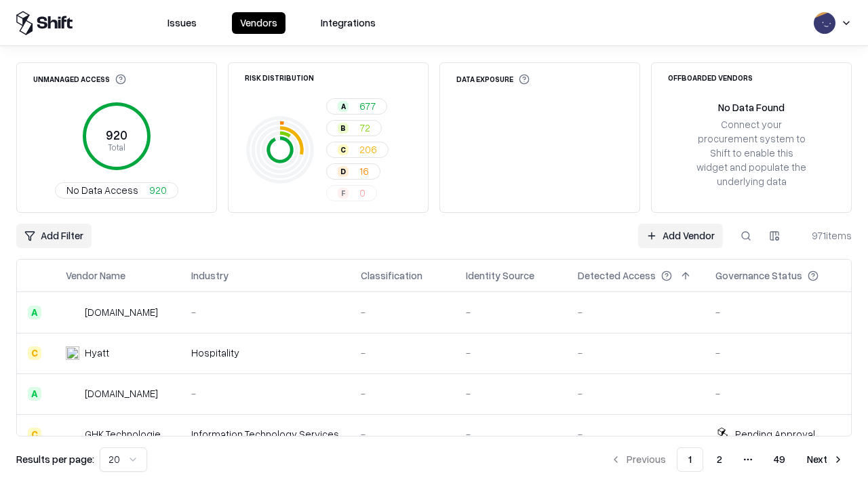 Image resolution: width=868 pixels, height=488 pixels. What do you see at coordinates (719, 460) in the screenshot?
I see `button: 2` at bounding box center [719, 460].